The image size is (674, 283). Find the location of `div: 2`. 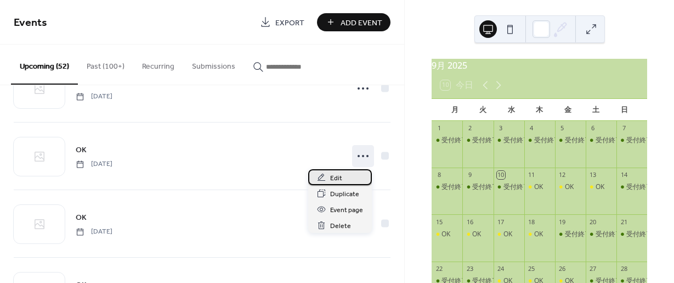

div: 2 is located at coordinates (470, 128).